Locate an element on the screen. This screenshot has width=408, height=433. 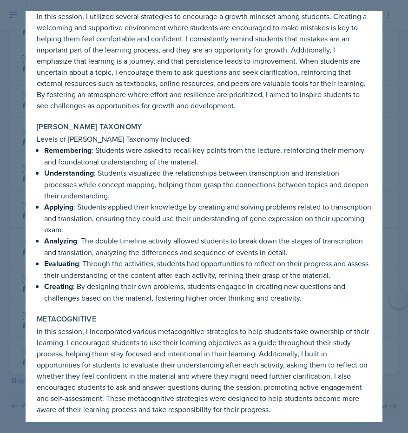
p: : Students were asked to recall key points from the lecture, reinforcing their memory and foundat... is located at coordinates (208, 156).